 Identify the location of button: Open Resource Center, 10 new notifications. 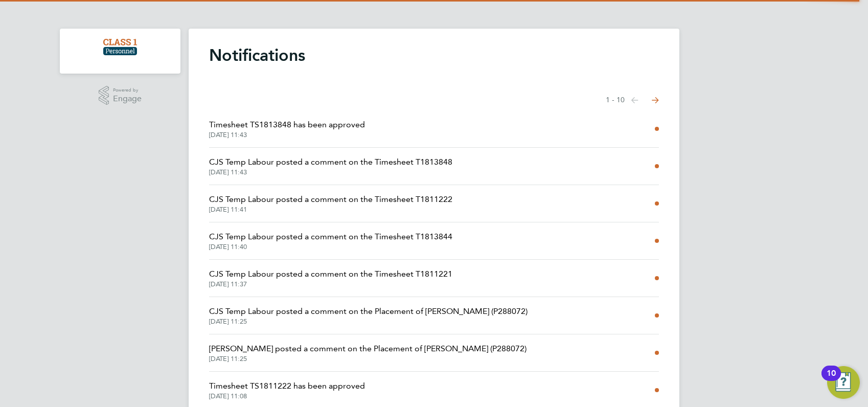
(844, 382).